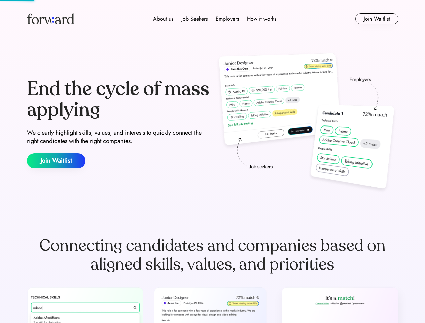 Image resolution: width=425 pixels, height=323 pixels. What do you see at coordinates (195, 19) in the screenshot?
I see `div: Job Seekers` at bounding box center [195, 19].